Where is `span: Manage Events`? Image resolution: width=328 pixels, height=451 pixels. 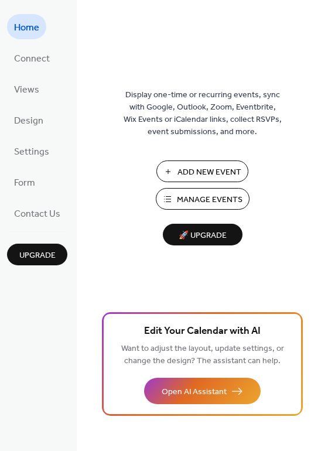
span: Manage Events is located at coordinates (210, 200).